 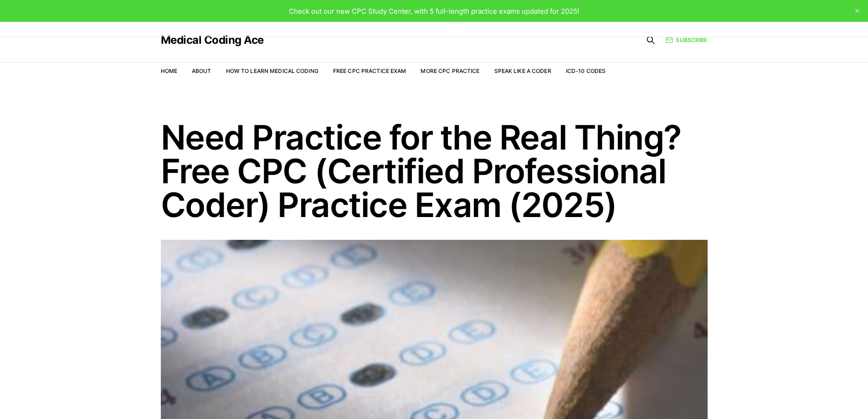 What do you see at coordinates (857, 11) in the screenshot?
I see `button: close` at bounding box center [857, 11].